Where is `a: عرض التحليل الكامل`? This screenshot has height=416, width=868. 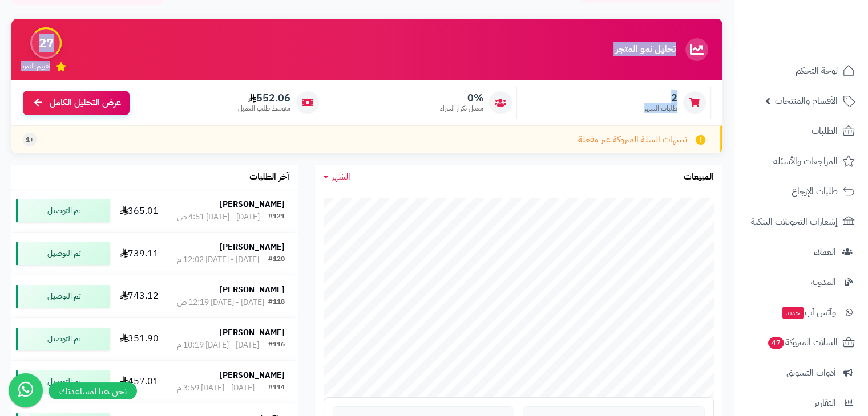
a: عرض التحليل الكامل is located at coordinates (76, 103).